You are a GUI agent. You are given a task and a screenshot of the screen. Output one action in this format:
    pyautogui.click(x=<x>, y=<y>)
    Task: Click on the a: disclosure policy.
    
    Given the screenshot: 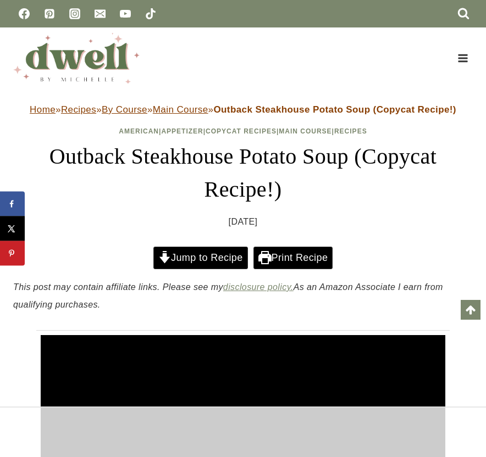 What is the action you would take?
    pyautogui.click(x=258, y=287)
    